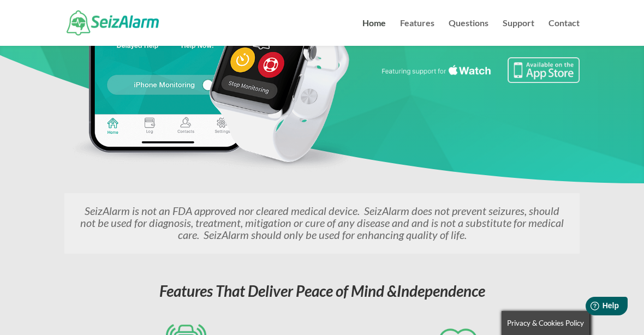  Describe the element at coordinates (480, 79) in the screenshot. I see `a: Featuring seizure detection support for the Apple Watch` at that location.